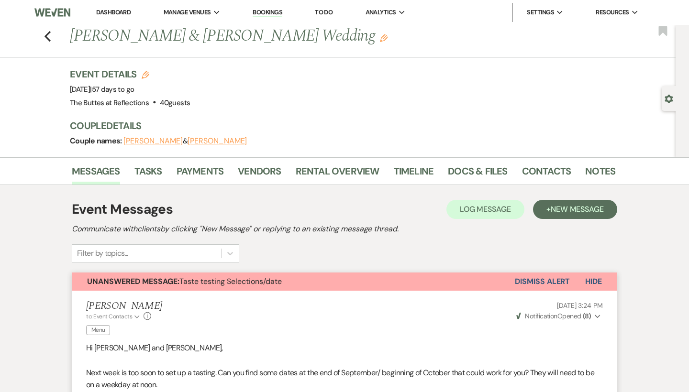 The image size is (689, 392). What do you see at coordinates (268, 12) in the screenshot?
I see `a: Bookings` at bounding box center [268, 12].